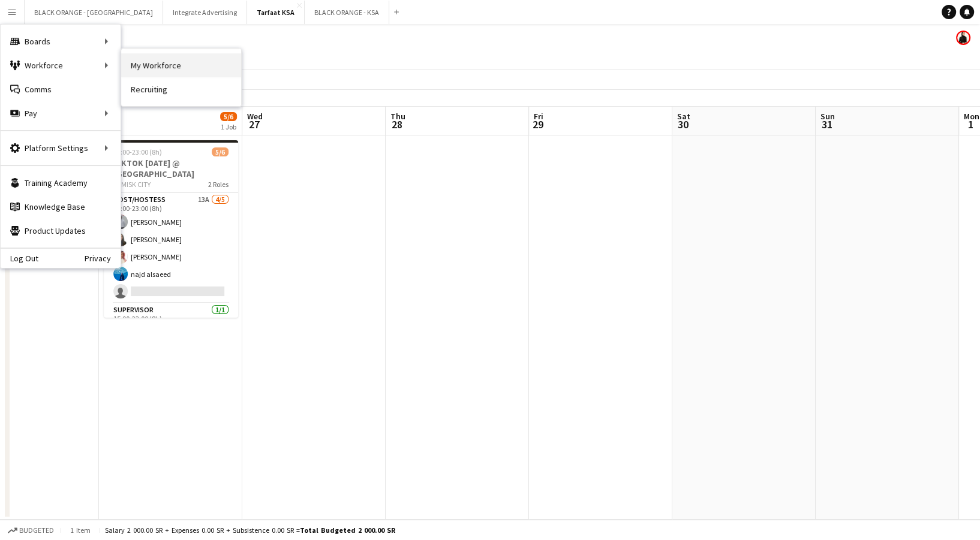  I want to click on button: Tarfaat KSA, so click(276, 12).